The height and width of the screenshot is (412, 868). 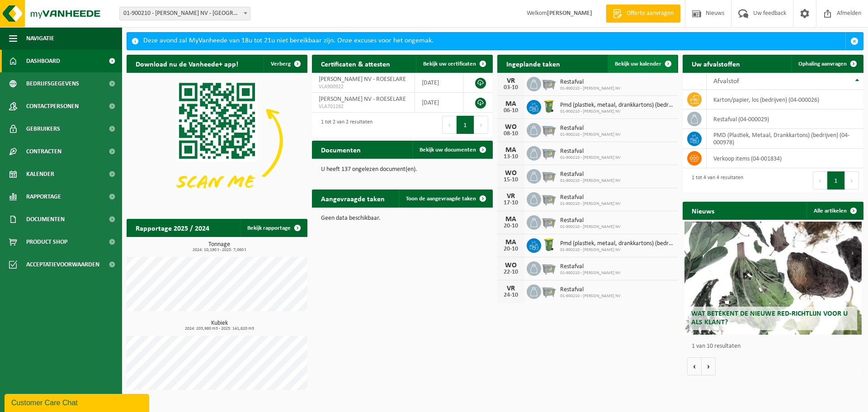 I want to click on span: 01-900210 - MOLENS JOYE NV - ROESELARE, so click(x=185, y=13).